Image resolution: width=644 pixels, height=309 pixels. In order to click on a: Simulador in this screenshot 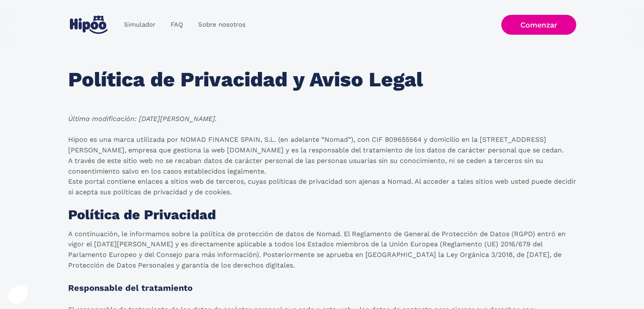, I will do `click(140, 25)`.